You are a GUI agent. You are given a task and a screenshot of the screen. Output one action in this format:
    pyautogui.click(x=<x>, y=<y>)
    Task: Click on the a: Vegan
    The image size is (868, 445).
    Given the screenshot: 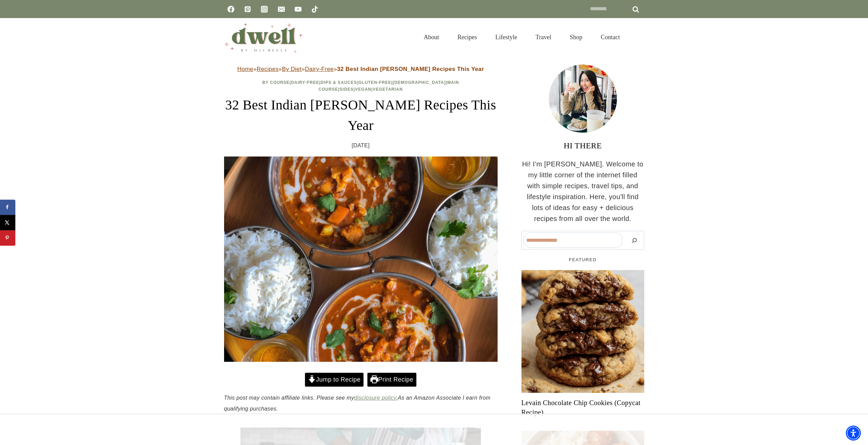 What is the action you would take?
    pyautogui.click(x=363, y=90)
    